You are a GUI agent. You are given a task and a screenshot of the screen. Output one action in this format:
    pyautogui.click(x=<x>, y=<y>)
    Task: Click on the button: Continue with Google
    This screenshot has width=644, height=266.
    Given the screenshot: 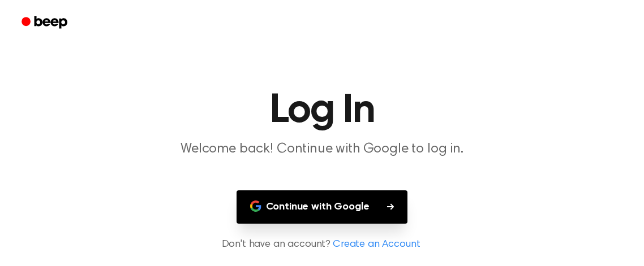 What is the action you would take?
    pyautogui.click(x=322, y=207)
    